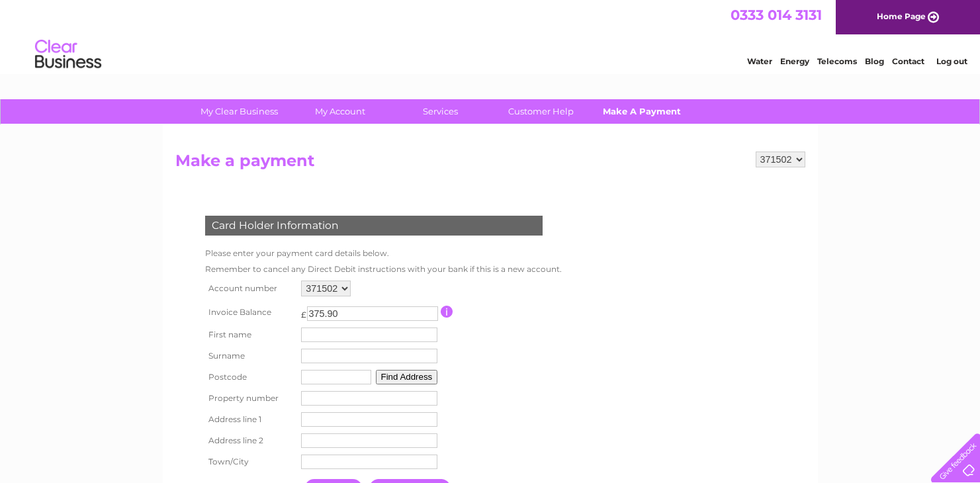 This screenshot has width=980, height=483. Describe the element at coordinates (760, 60) in the screenshot. I see `a: Water` at that location.